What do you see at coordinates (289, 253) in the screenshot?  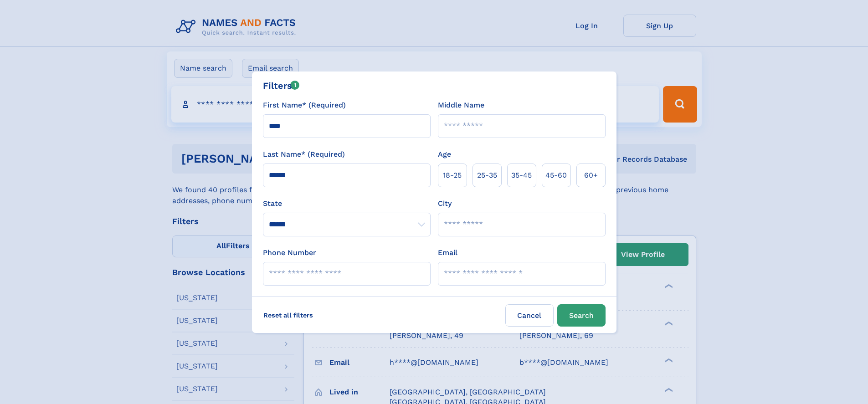 I see `label: Phone Number` at bounding box center [289, 253].